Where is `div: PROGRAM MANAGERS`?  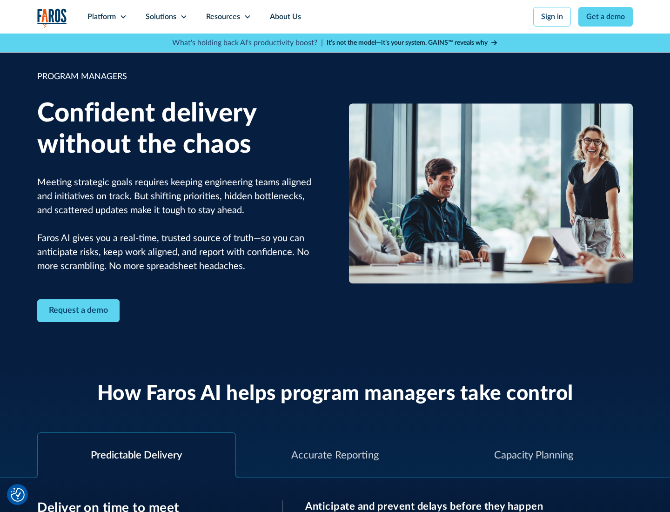
div: PROGRAM MANAGERS is located at coordinates (179, 77).